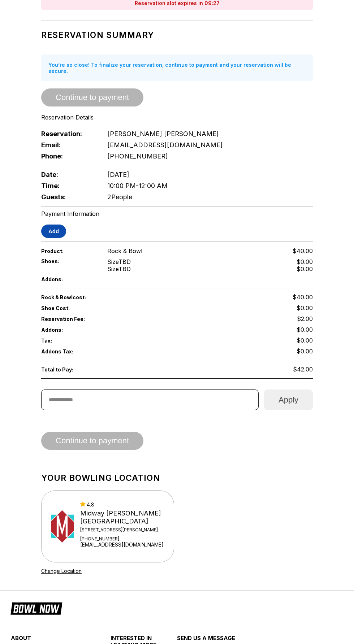 Image resolution: width=354 pixels, height=644 pixels. What do you see at coordinates (68, 174) in the screenshot?
I see `span: Date:` at bounding box center [68, 174].